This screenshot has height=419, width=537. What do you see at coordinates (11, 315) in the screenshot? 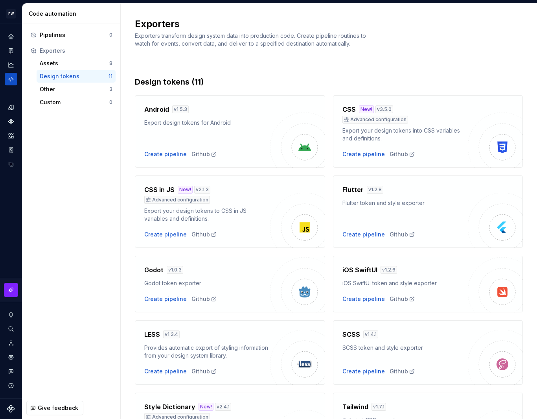
I see `div: Notifications` at bounding box center [11, 315].